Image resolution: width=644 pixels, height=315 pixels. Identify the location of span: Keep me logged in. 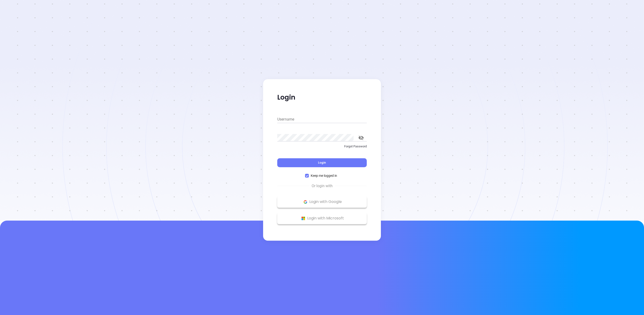
(324, 176).